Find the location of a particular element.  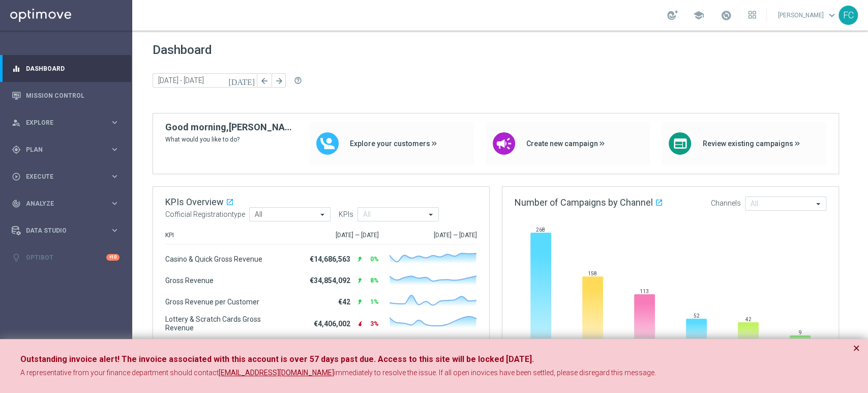

button: Mission Control is located at coordinates (66, 96).